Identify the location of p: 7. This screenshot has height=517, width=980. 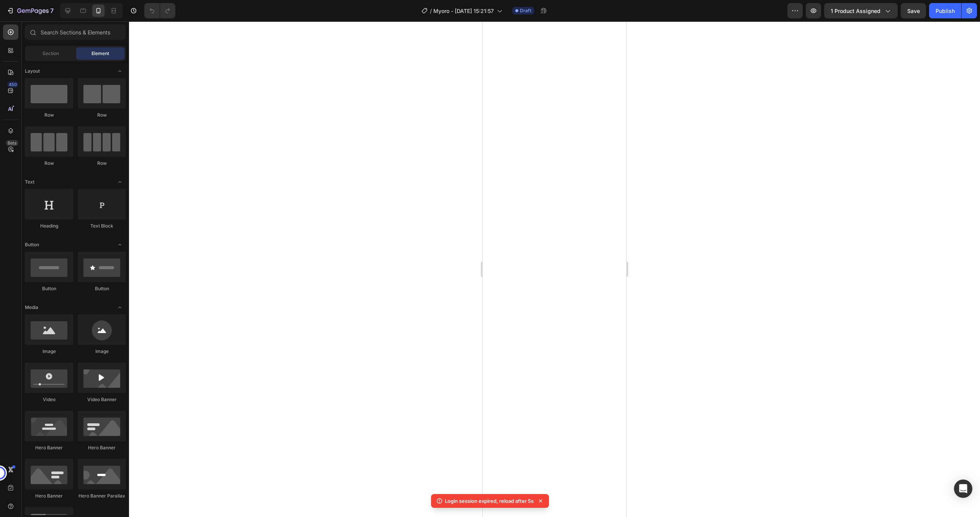
(52, 11).